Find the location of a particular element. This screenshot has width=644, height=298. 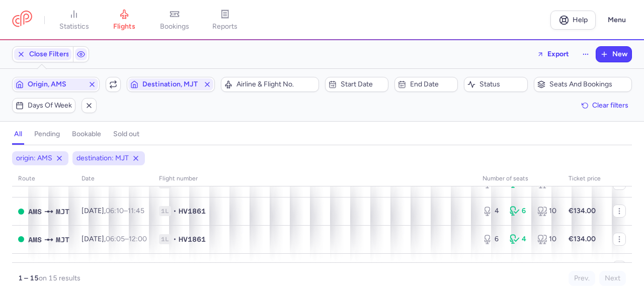

button: Close Filters is located at coordinates (42, 55).